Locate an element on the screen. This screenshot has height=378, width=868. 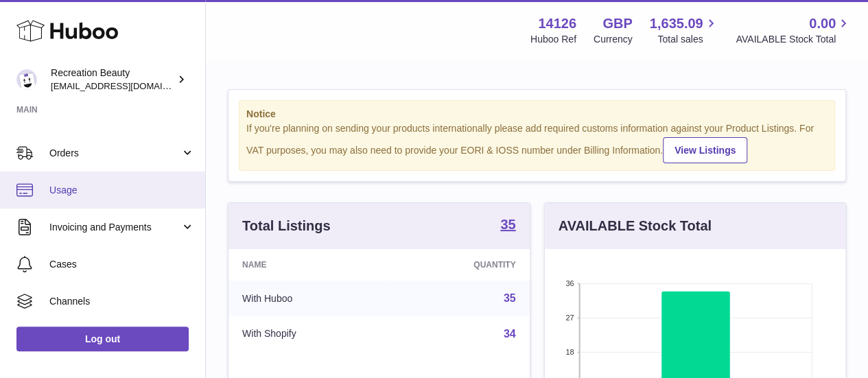
strong: 14126 is located at coordinates (557, 24).